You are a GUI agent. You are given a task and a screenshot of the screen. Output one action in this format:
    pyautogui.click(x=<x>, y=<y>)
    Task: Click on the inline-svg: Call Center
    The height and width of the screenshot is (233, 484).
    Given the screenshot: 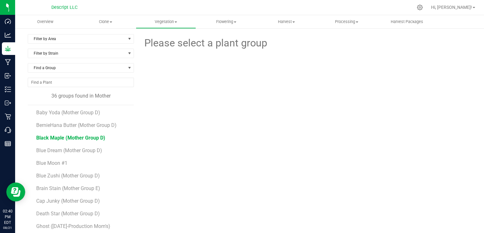 What is the action you would take?
    pyautogui.click(x=8, y=130)
    